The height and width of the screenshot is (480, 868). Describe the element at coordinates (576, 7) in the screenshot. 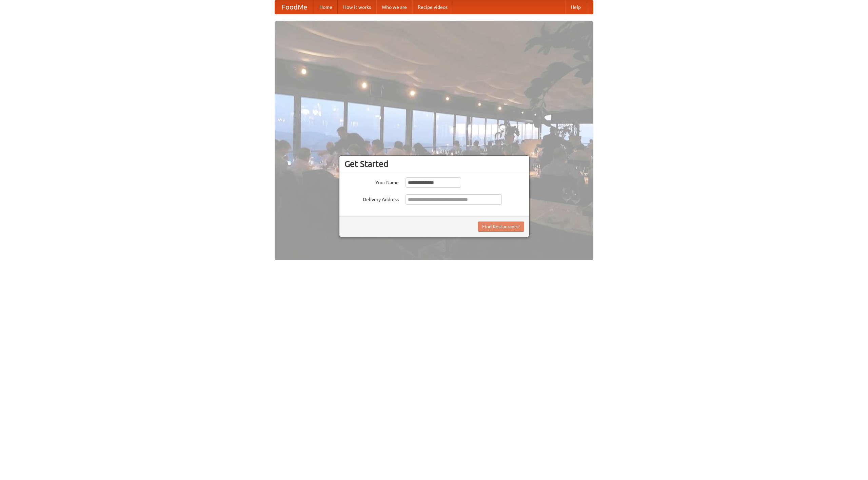

I see `a: Help` at that location.